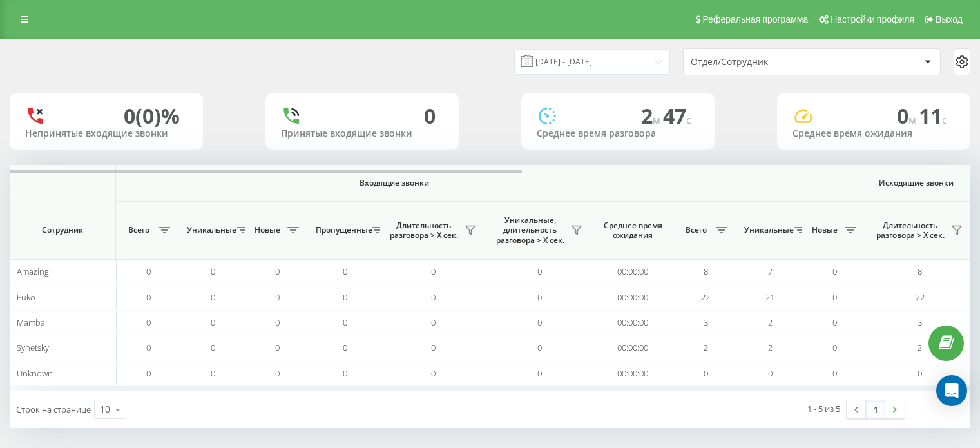  What do you see at coordinates (33, 347) in the screenshot?
I see `span: Synetskyi` at bounding box center [33, 347].